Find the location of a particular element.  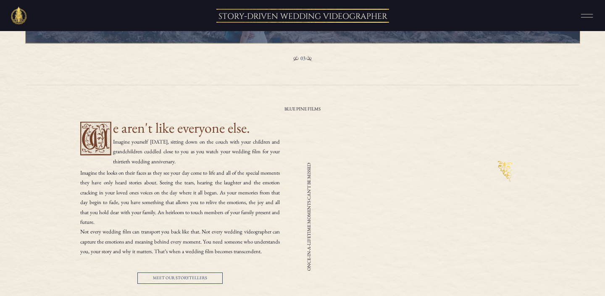

h1: W is located at coordinates (95, 139).